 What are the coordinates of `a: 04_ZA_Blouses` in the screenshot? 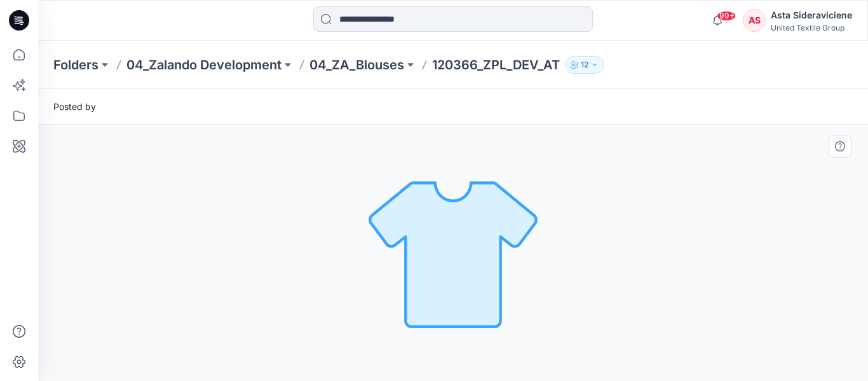 It's located at (357, 65).